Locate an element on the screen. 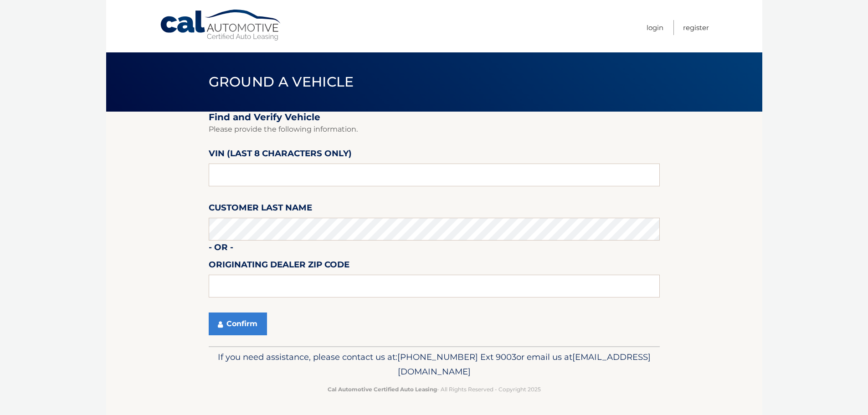 The width and height of the screenshot is (868, 415). p: If you need assistance, please contact us at: or email us at is located at coordinates (434, 364).